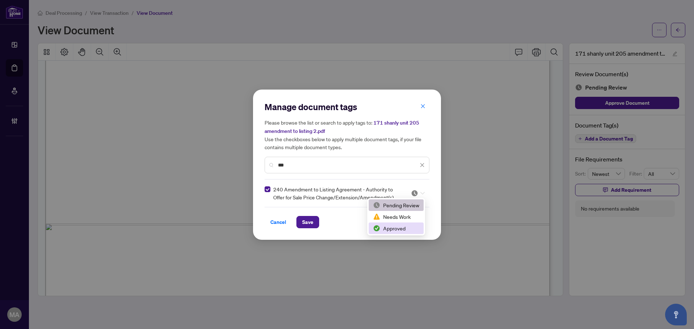  What do you see at coordinates (347, 135) in the screenshot?
I see `h5: Please browse the list or search to apply tags to: Use the checkboxes below to apply multiple doc...` at bounding box center [347, 135].